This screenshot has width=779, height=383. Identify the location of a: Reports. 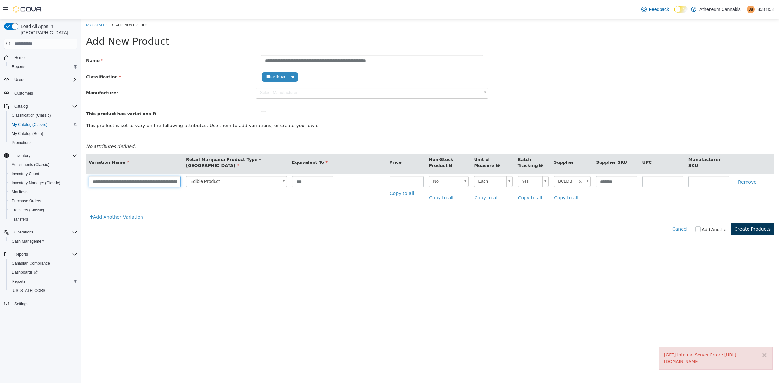
(19, 282).